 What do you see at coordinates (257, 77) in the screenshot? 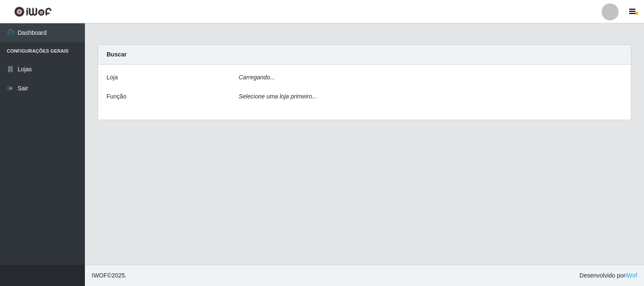
I see `i: Carregando...` at bounding box center [257, 77].